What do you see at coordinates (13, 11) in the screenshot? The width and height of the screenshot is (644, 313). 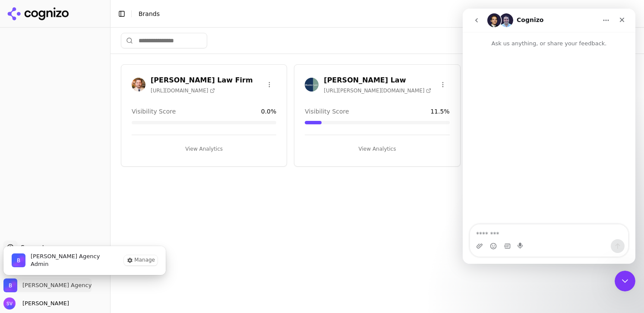 I see `button: go back` at bounding box center [13, 11].